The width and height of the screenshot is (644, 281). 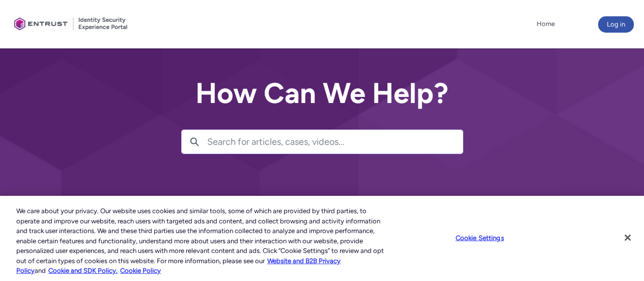 What do you see at coordinates (323, 93) in the screenshot?
I see `h2: How Can We Help?` at bounding box center [323, 93].